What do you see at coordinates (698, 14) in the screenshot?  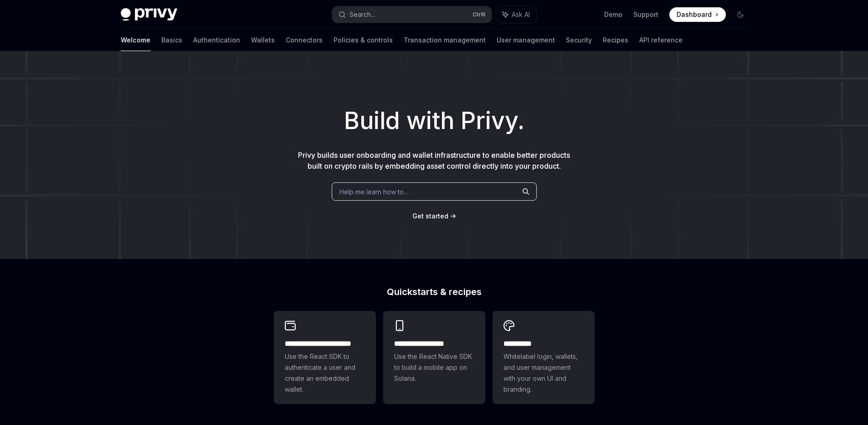 I see `a: Dashboard` at bounding box center [698, 14].